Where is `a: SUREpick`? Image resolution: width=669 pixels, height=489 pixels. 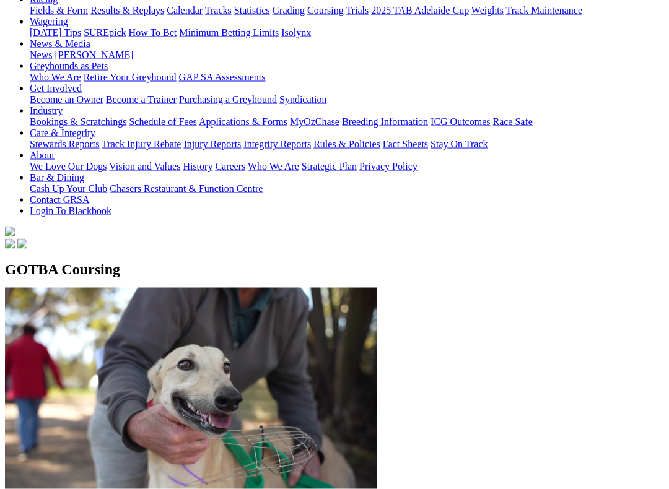 a: SUREpick is located at coordinates (105, 32).